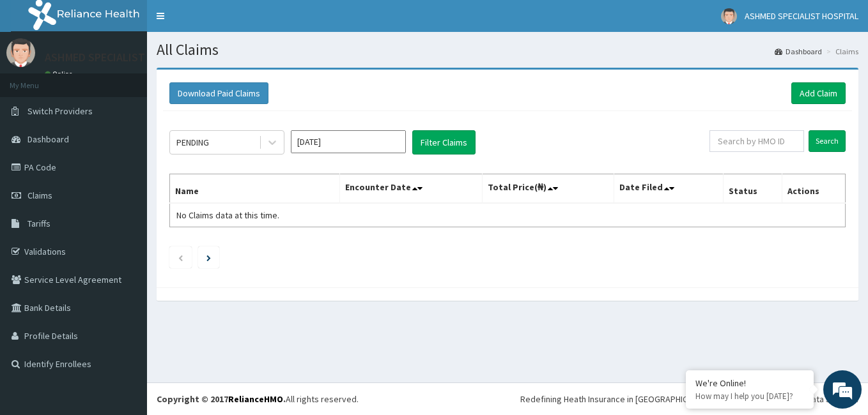 The width and height of the screenshot is (868, 415). I want to click on footer: All rights reserved., so click(508, 399).